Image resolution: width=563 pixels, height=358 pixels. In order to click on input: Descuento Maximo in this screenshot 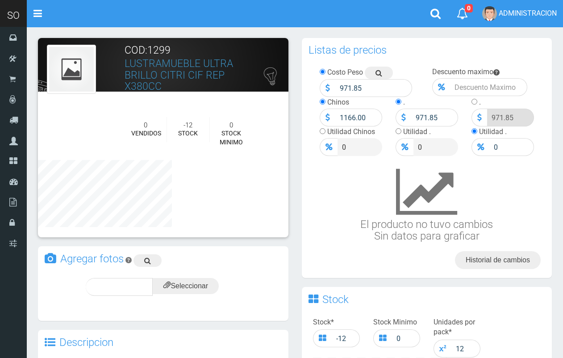, I will do `click(489, 87)`.